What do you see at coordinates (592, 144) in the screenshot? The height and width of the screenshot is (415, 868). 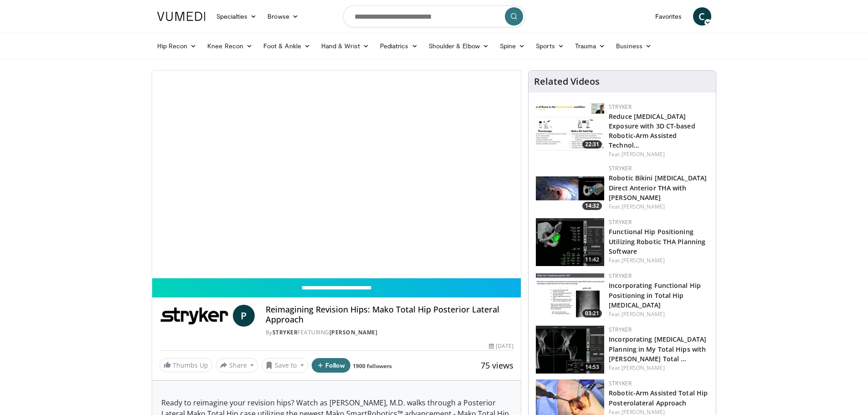 I see `span: 22:31` at bounding box center [592, 144].